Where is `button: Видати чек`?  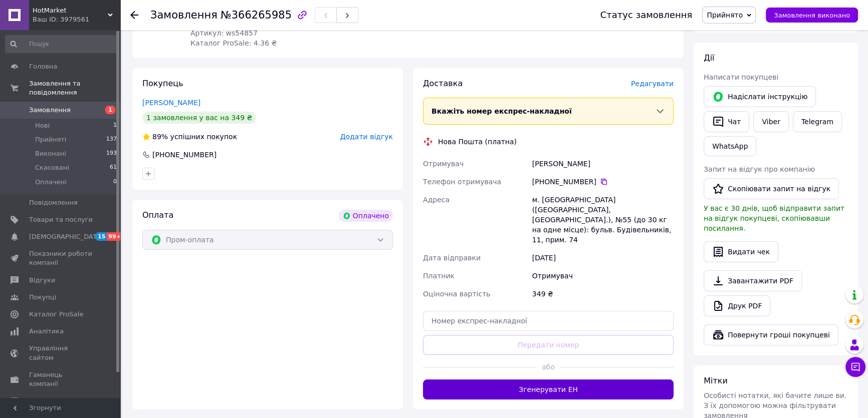
button: Видати чек is located at coordinates (741, 252).